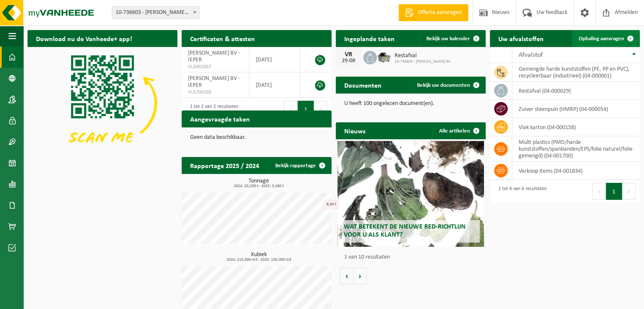 The image size is (644, 309). What do you see at coordinates (259, 260) in the screenshot?
I see `span: 2024: 215,000 m3 - 2025: 130,000 m3` at bounding box center [259, 260].